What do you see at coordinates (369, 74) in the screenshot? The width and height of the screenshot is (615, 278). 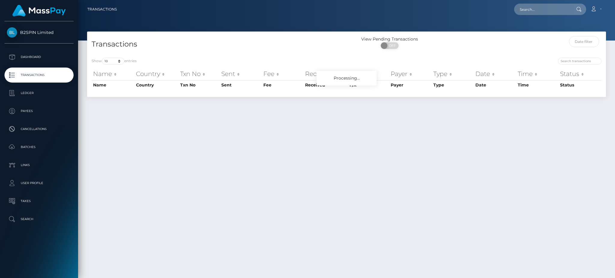 I see `th: F/X` at bounding box center [369, 74].